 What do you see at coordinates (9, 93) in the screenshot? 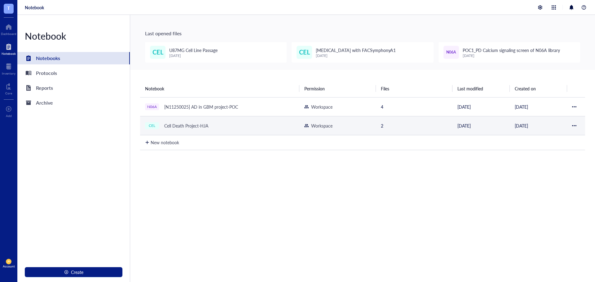
I see `div: Core` at bounding box center [9, 93].